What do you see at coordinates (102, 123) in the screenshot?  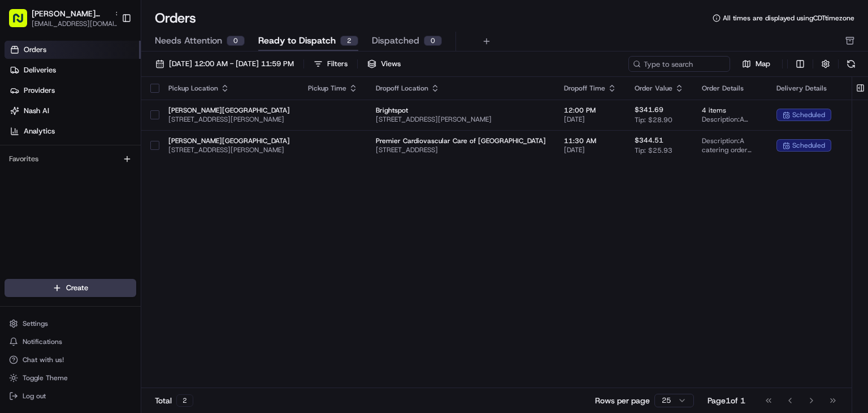 I see `div: We're available if you need us!` at bounding box center [102, 123].